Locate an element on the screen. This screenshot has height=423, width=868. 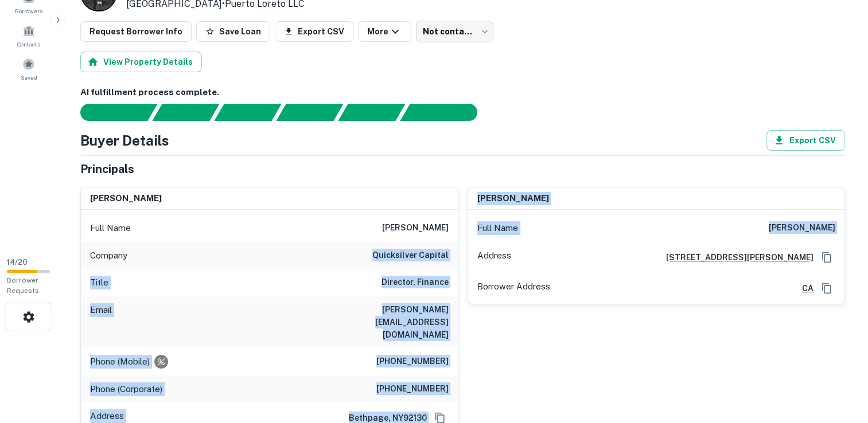
div: Contacts is located at coordinates (29, 36).